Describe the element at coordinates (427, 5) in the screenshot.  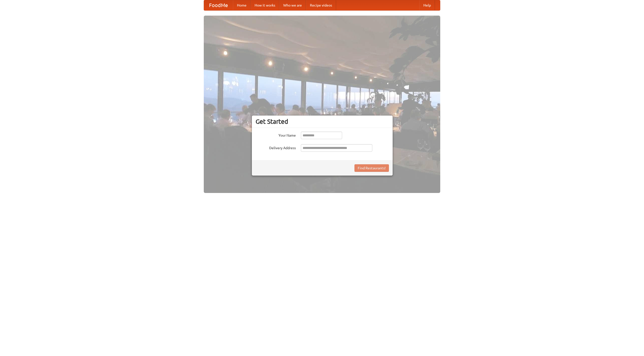
I see `a: Help` at that location.